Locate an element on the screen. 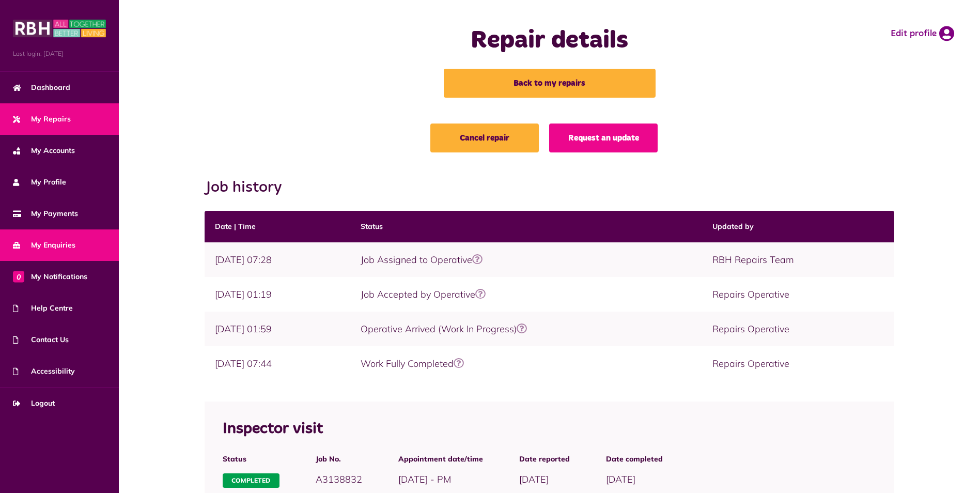 The height and width of the screenshot is (493, 980). td: Operative Arrived (Work In Progress) is located at coordinates (526, 329).